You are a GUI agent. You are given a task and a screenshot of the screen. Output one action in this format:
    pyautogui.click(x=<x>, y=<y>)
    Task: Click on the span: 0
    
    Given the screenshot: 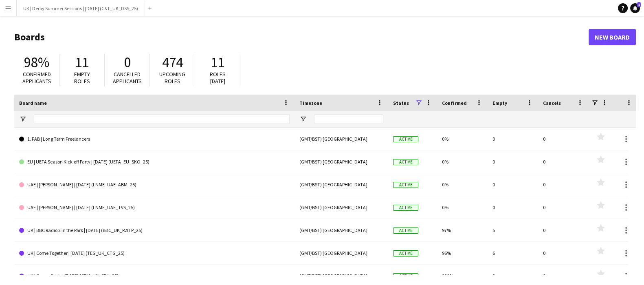 What is the action you would take?
    pyautogui.click(x=127, y=62)
    